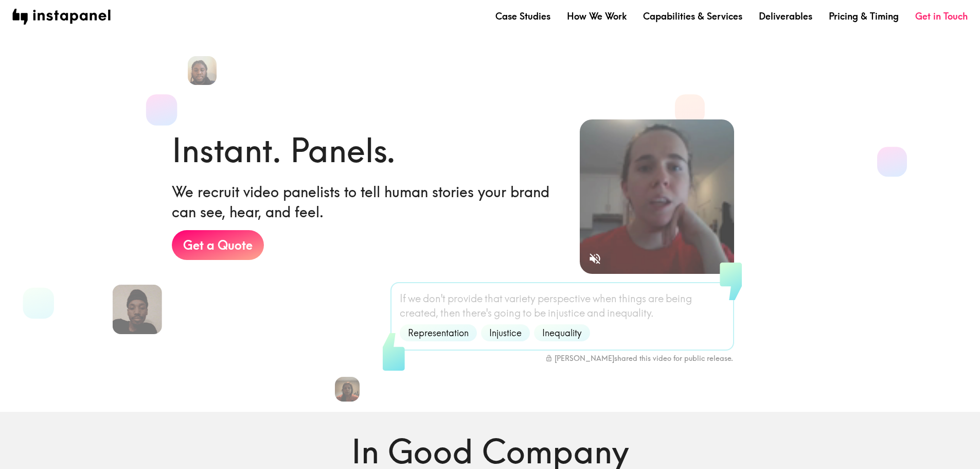 The image size is (980, 469). What do you see at coordinates (522, 16) in the screenshot?
I see `a: Case Studies` at bounding box center [522, 16].